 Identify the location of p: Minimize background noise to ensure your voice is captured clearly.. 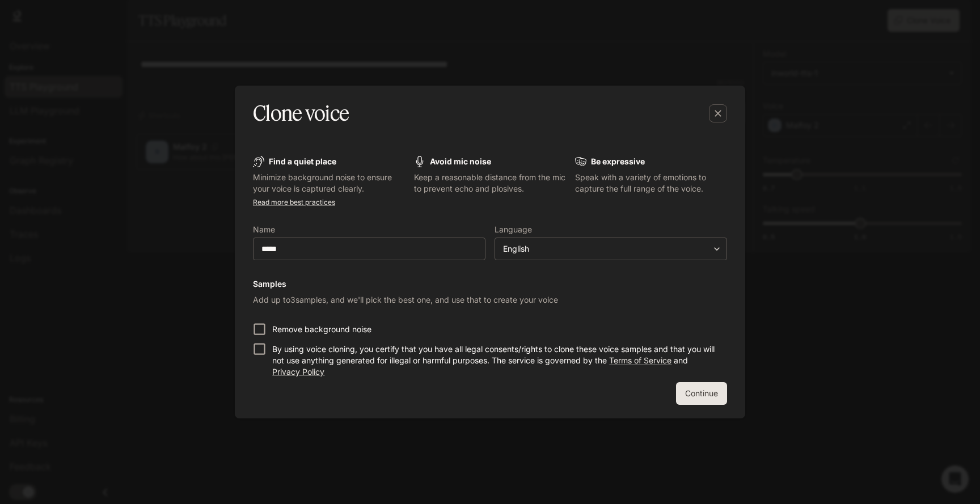
(329, 183).